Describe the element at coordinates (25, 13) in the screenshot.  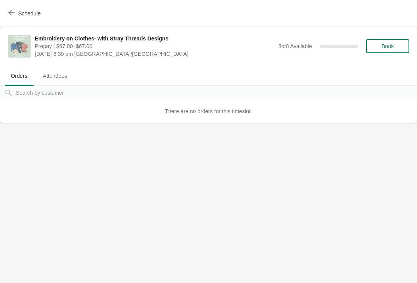
I see `button: Schedule` at that location.